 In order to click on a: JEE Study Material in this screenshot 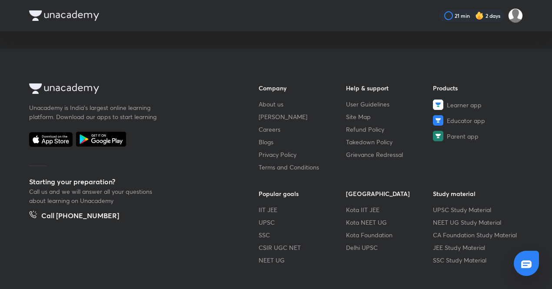, I will do `click(477, 247)`.